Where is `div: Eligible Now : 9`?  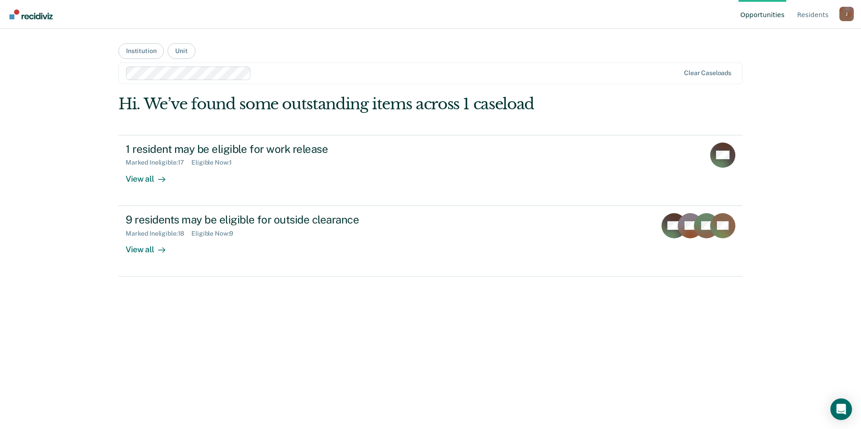
div: Eligible Now : 9 is located at coordinates (216, 234).